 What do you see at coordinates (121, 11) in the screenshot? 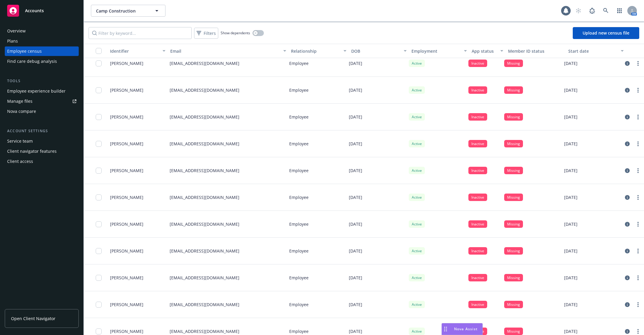
I see `span: Camp Construction` at bounding box center [121, 11].